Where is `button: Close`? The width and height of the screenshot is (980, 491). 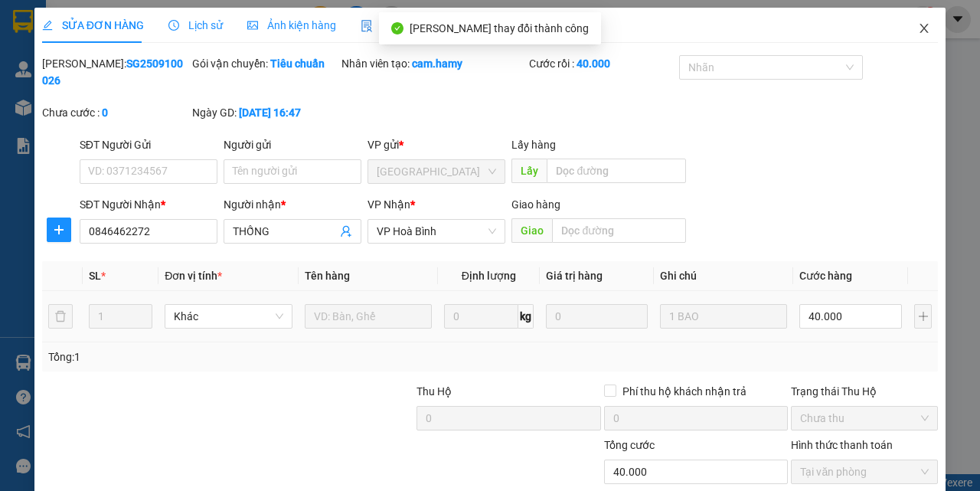
button: Close is located at coordinates (924, 29).